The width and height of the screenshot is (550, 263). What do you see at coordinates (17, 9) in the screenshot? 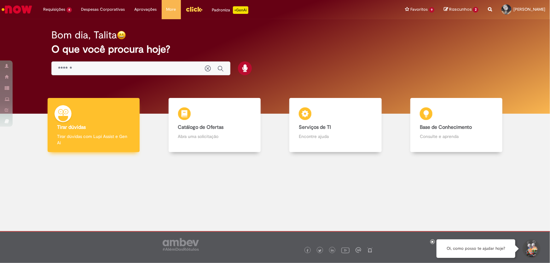
I see `img: ServiceNow` at bounding box center [17, 9].